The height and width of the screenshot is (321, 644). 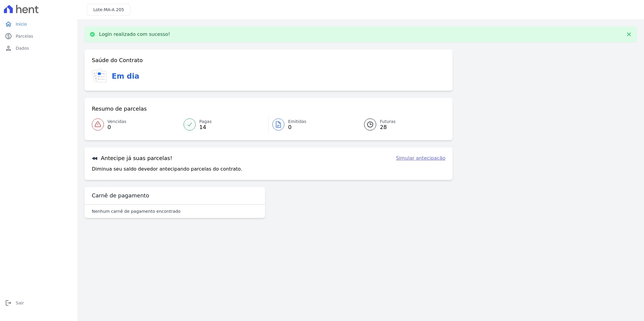 I want to click on h3: Em dia, so click(x=125, y=76).